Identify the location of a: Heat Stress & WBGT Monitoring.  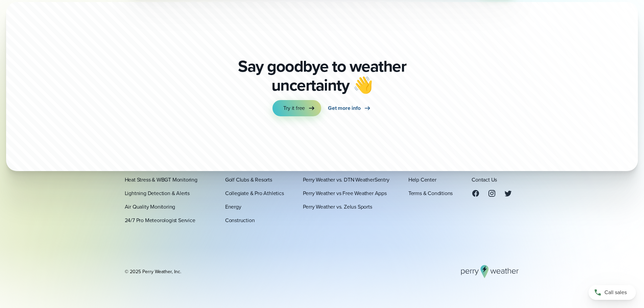
(161, 179).